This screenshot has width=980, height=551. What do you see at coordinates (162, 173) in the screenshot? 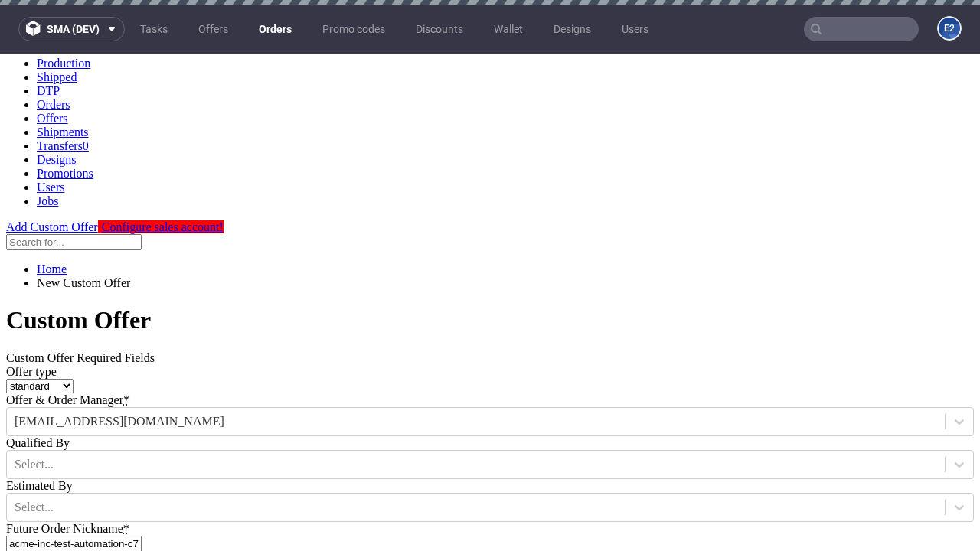
I see `span: Configure sales account!` at bounding box center [162, 173].